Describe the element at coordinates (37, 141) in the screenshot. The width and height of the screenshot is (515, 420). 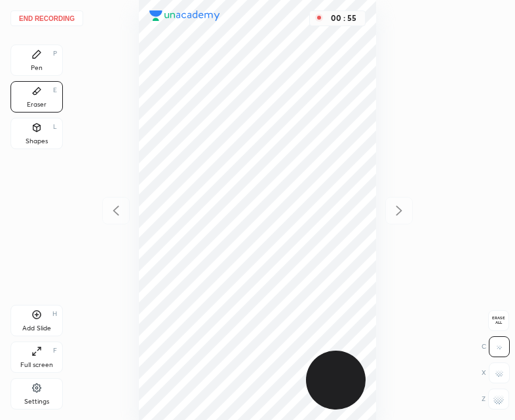
I see `div: Shapes` at that location.